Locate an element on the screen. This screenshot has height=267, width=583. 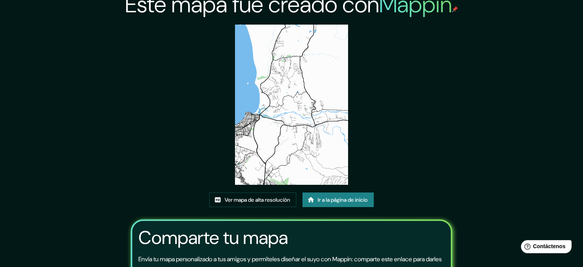
img: pin de mapeo is located at coordinates (455, 9).